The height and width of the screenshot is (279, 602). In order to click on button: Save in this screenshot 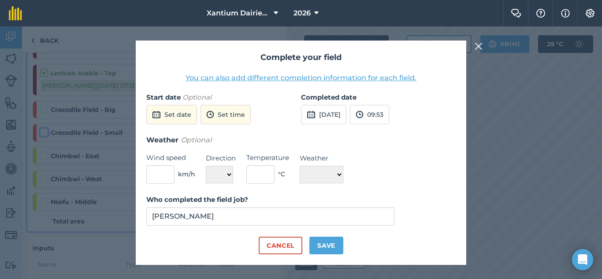, I will do `click(326, 245)`.